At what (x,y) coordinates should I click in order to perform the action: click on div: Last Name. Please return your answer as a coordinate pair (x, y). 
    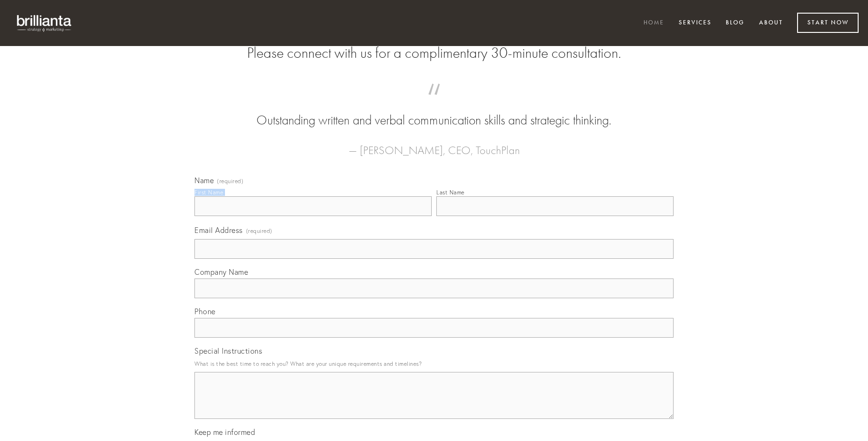
    Looking at the image, I should click on (451, 192).